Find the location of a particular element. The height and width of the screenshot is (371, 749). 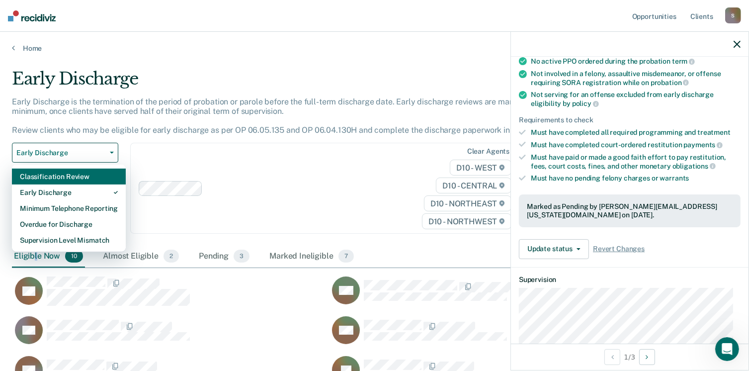

div: Must have completed court-ordered restitution is located at coordinates (636, 145).